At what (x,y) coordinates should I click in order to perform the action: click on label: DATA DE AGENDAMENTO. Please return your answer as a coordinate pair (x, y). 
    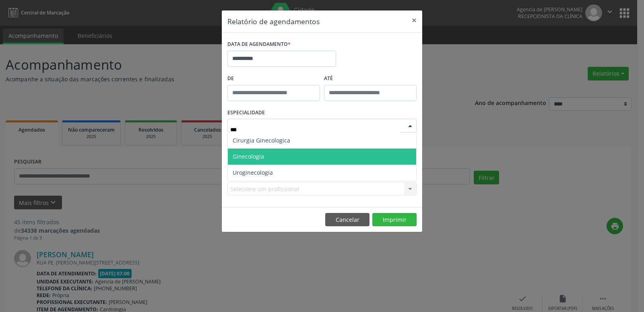
    Looking at the image, I should click on (259, 44).